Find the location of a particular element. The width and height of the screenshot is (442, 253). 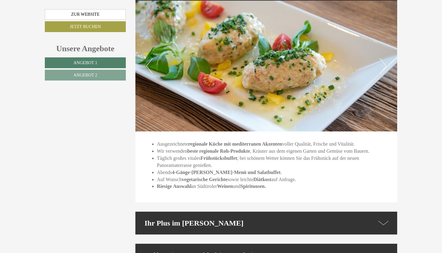

strong: regionale Küche mit mediterranen Akzenten is located at coordinates (235, 144).